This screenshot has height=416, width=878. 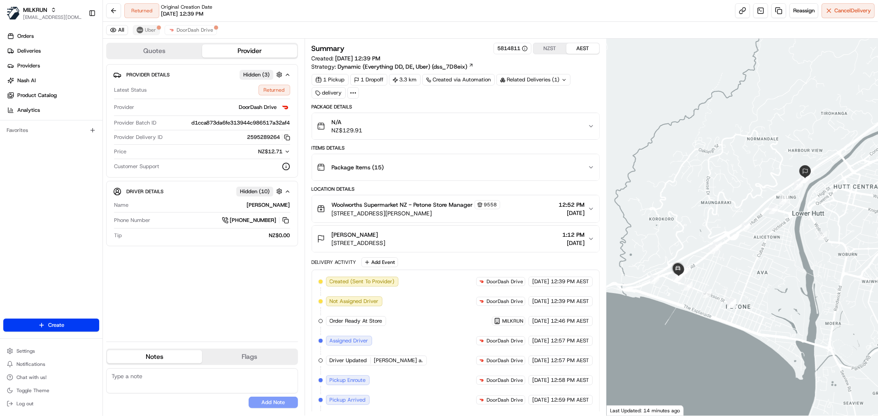 I want to click on a: Nash AI, so click(x=53, y=81).